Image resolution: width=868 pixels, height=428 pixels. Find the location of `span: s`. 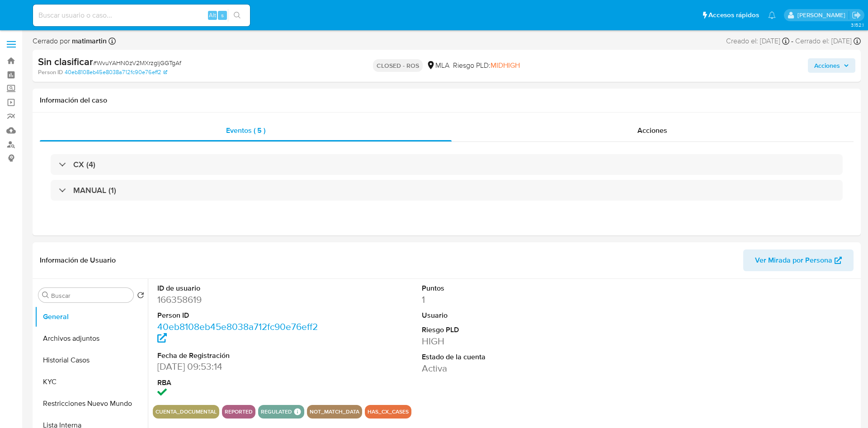

span: s is located at coordinates (222, 15).